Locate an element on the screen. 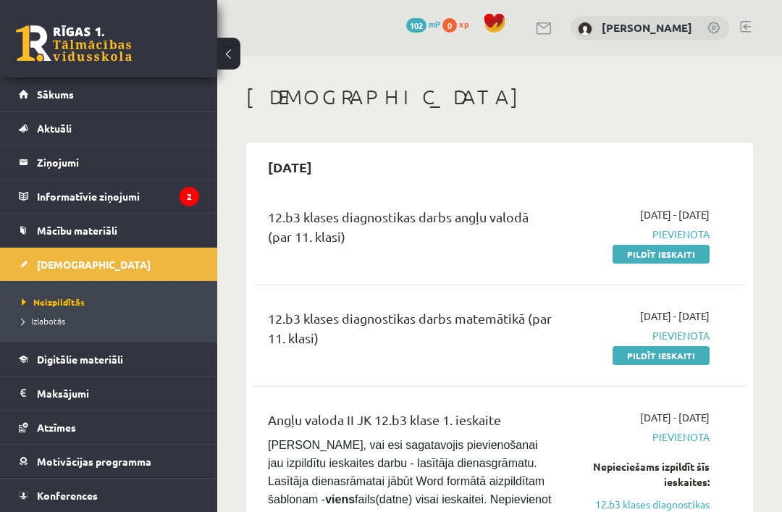 The width and height of the screenshot is (782, 512). span: 0 is located at coordinates (449, 25).